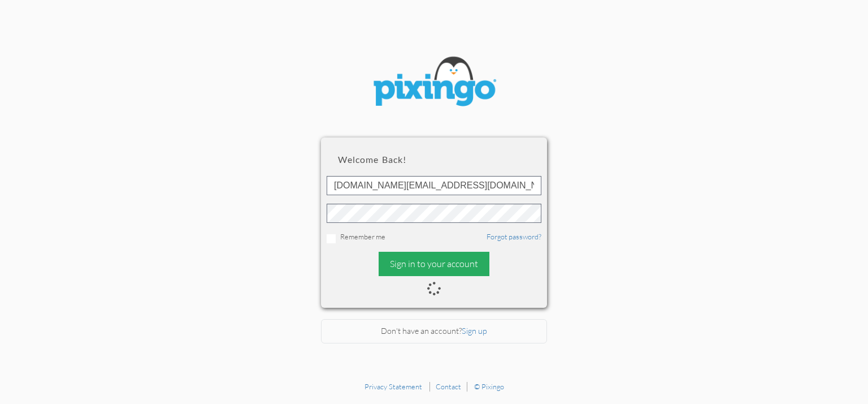 Image resolution: width=868 pixels, height=404 pixels. Describe the element at coordinates (448, 386) in the screenshot. I see `a: Contact` at that location.